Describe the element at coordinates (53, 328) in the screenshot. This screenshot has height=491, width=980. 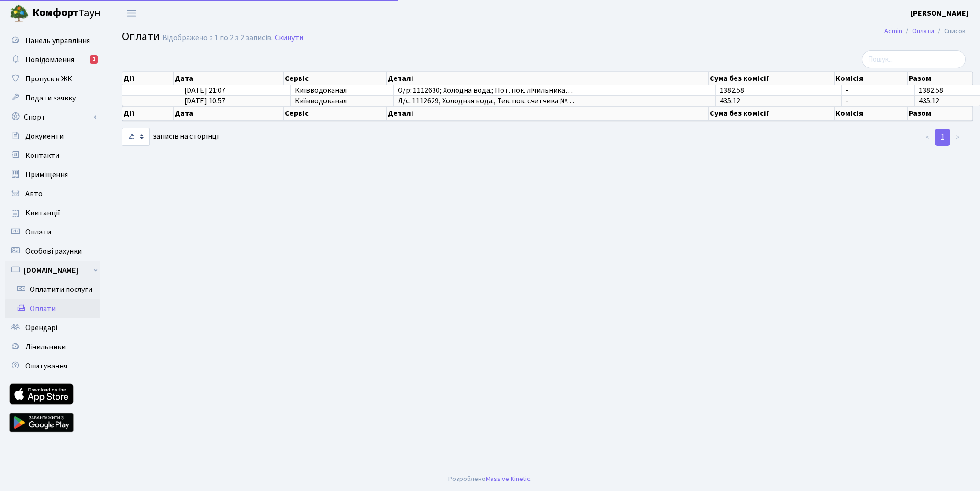
I see `a: Орендарі` at that location.